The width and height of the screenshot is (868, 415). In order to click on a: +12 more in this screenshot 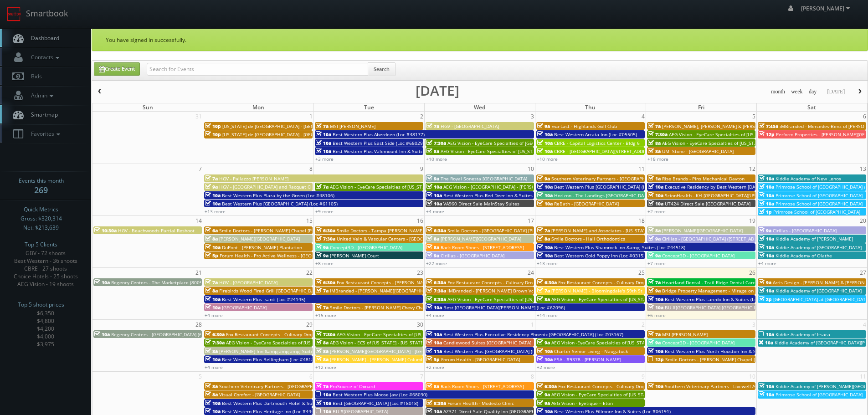, I will do `click(326, 367)`.